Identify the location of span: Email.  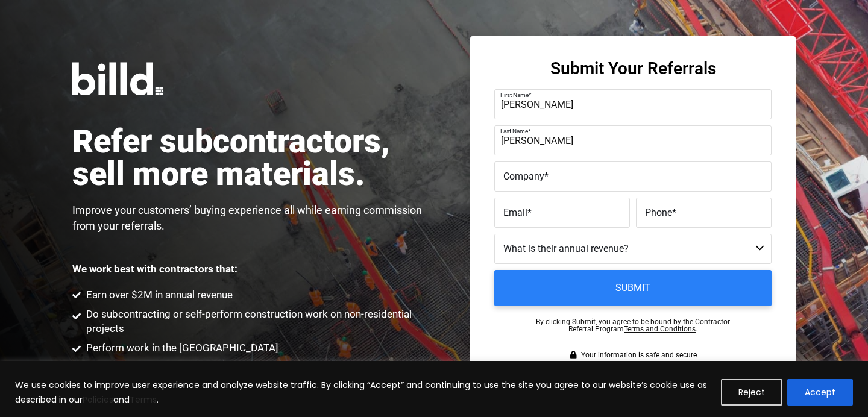
(515, 212).